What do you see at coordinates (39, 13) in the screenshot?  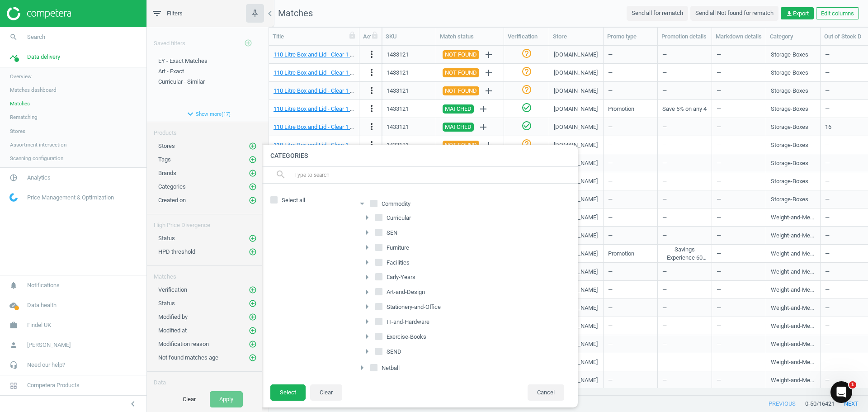 I see `img: ajHJNr6hYgQAAAAASUVORK5CYII=` at bounding box center [39, 13].